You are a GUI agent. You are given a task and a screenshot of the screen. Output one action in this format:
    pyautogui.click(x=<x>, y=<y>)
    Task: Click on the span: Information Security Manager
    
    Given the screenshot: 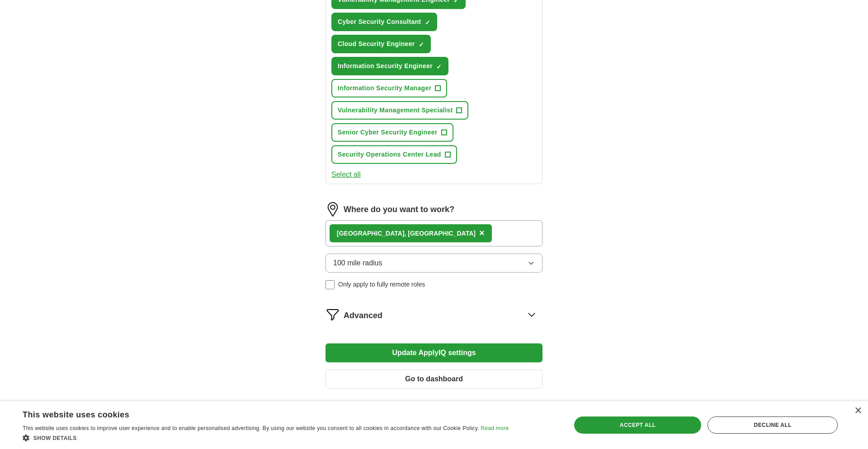 What is the action you would take?
    pyautogui.click(x=384, y=88)
    